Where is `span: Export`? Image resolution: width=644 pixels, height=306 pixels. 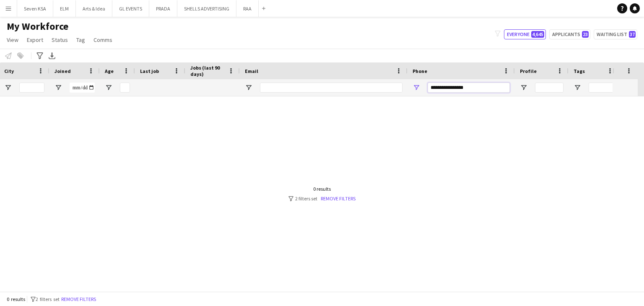
span: Export is located at coordinates (35, 40).